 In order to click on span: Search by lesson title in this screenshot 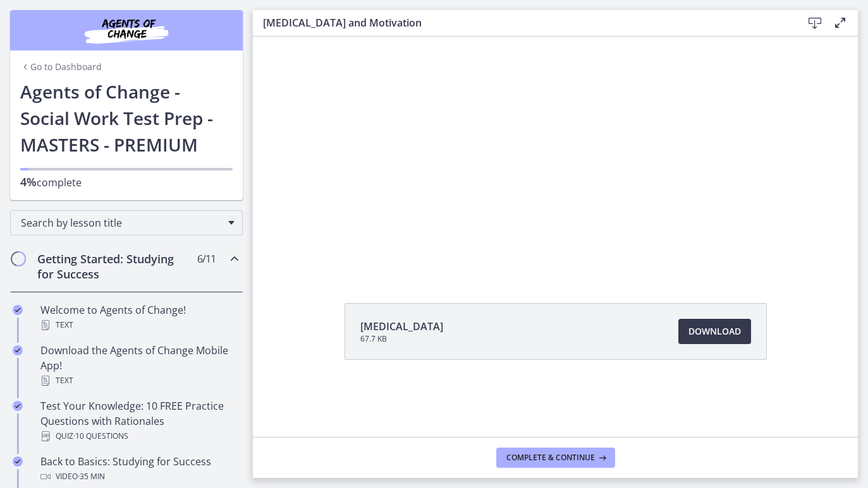, I will do `click(122, 223)`.